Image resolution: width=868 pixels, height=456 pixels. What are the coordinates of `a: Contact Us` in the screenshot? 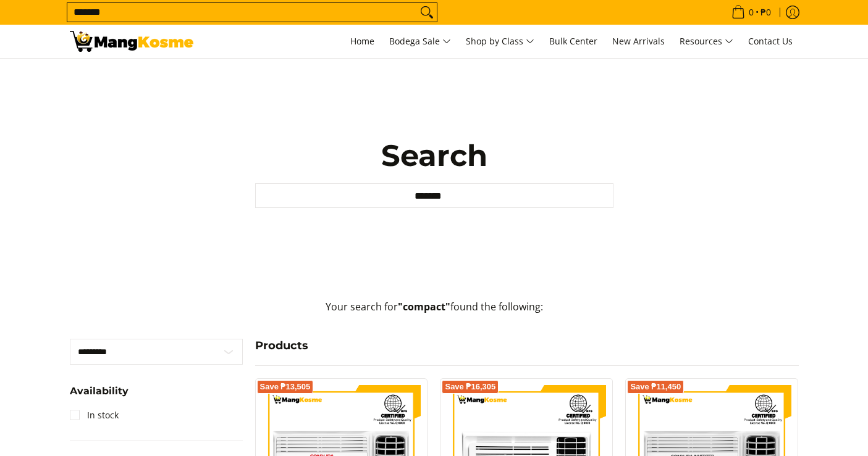 It's located at (770, 41).